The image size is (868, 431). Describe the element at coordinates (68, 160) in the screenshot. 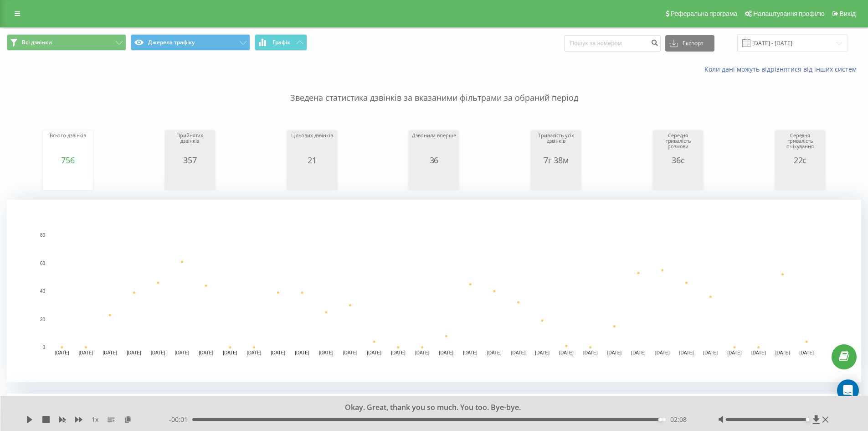

I see `div: 756` at that location.